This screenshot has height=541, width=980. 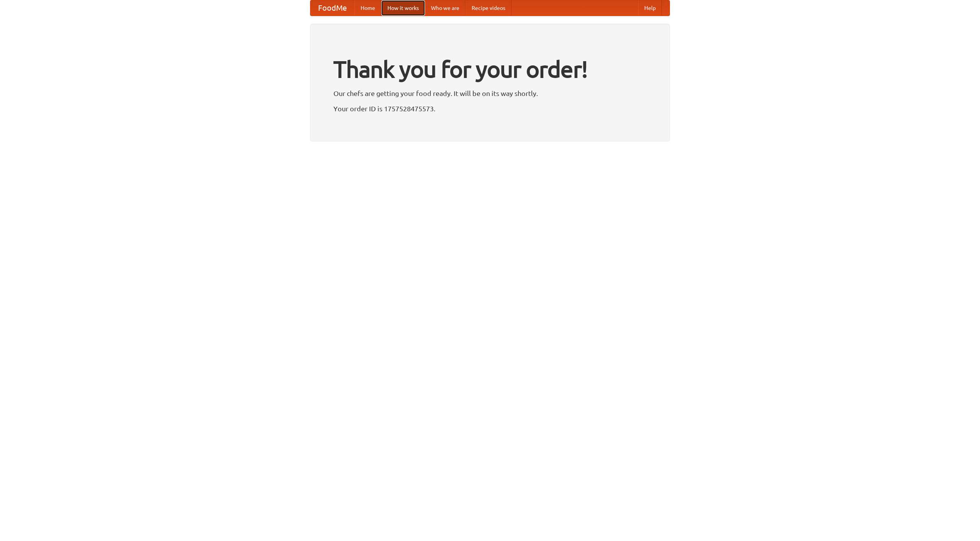 I want to click on a: Home, so click(x=368, y=8).